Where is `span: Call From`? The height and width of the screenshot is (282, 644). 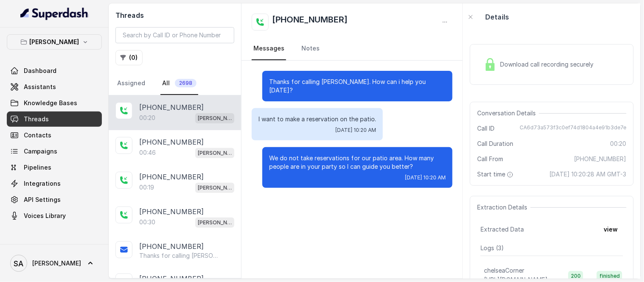 span: Call From is located at coordinates (490, 159).